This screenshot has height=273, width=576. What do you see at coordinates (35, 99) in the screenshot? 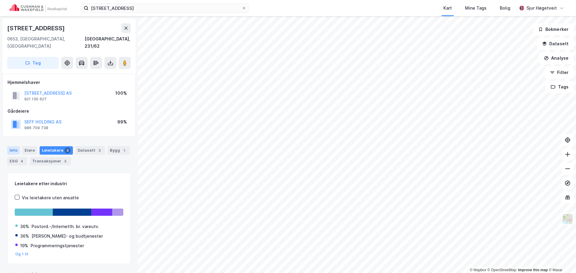
I see `div: 921 130 627` at bounding box center [35, 99].